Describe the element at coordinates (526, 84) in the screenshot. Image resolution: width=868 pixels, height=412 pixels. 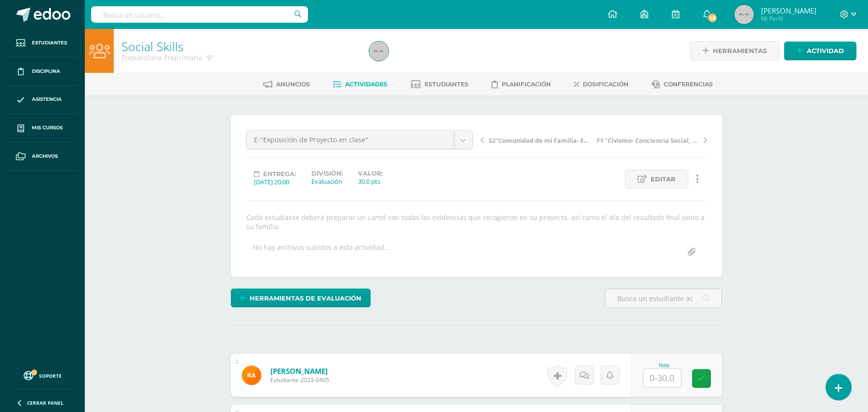
I see `span: Planificación` at that location.